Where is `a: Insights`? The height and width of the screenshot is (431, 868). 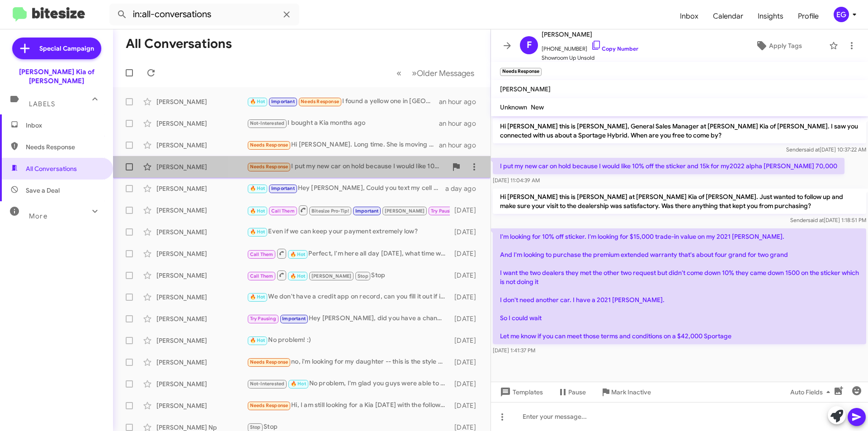
a: Insights is located at coordinates (770, 16).